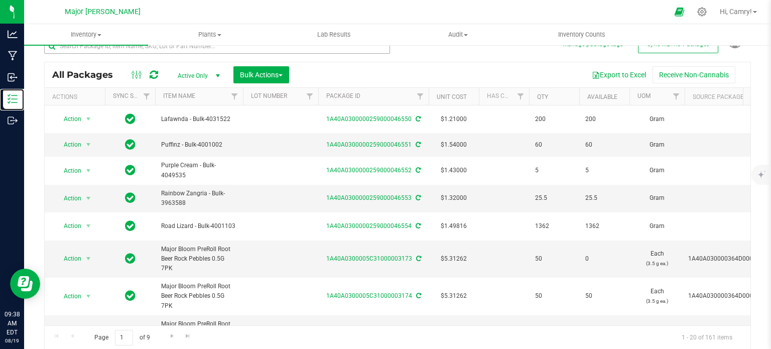 Image resolution: width=771 pixels, height=349 pixels. What do you see at coordinates (199, 226) in the screenshot?
I see `span: Road Lizard - Bulk-4001103` at bounding box center [199, 226].